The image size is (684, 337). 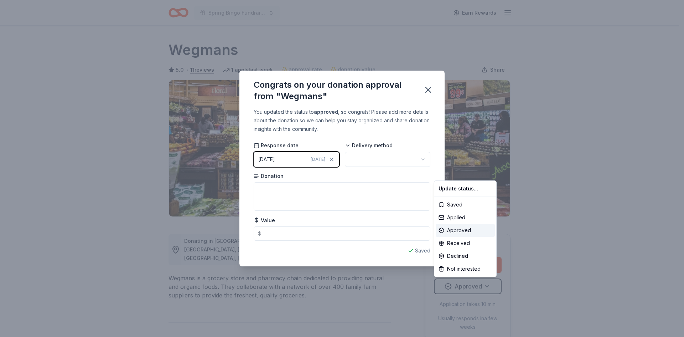 I want to click on div: Applied, so click(x=465, y=217).